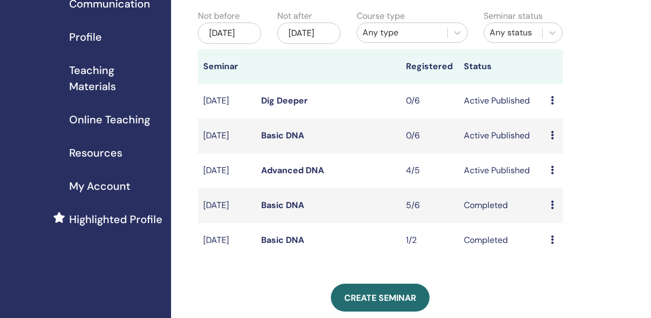 The width and height of the screenshot is (651, 318). Describe the element at coordinates (95, 153) in the screenshot. I see `span: Resources` at that location.